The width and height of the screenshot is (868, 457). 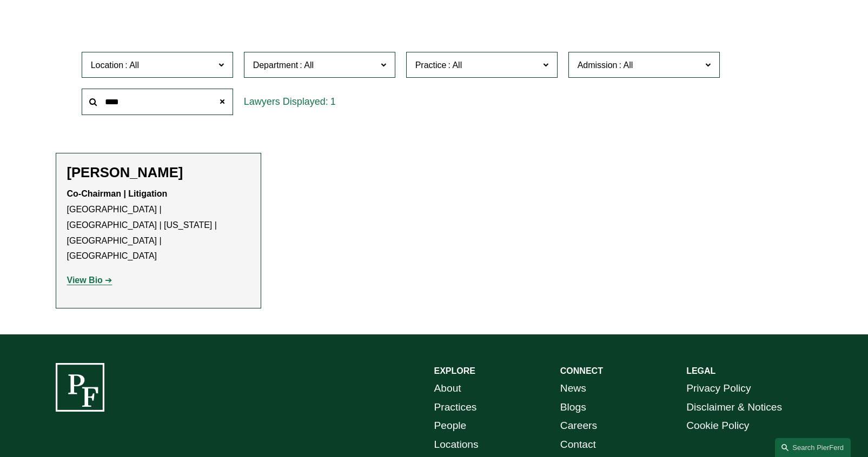 I want to click on strong: LEGAL, so click(x=701, y=371).